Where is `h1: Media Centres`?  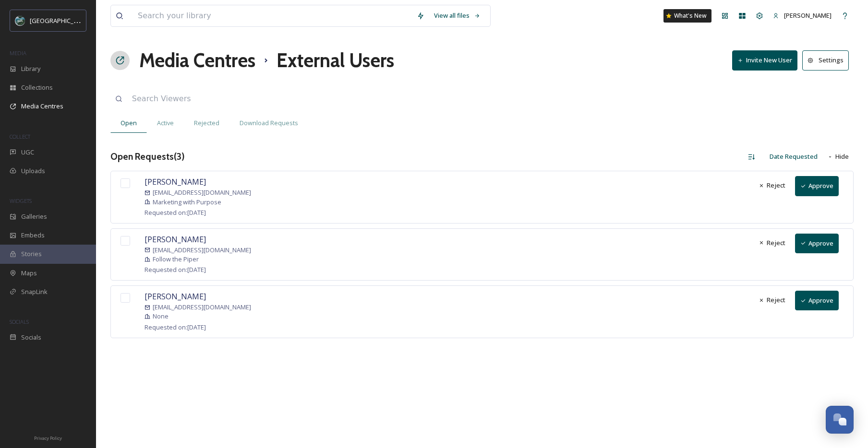 h1: Media Centres is located at coordinates (198, 61).